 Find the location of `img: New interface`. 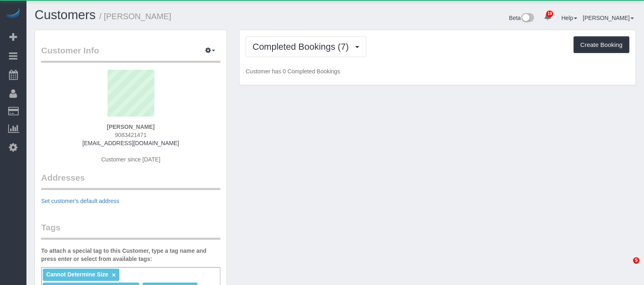

img: New interface is located at coordinates (527, 18).